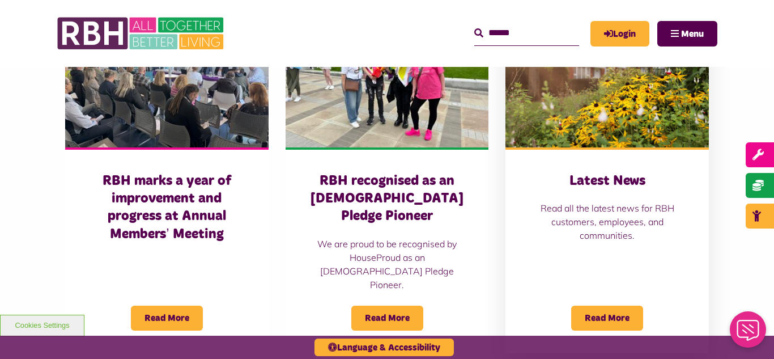  Describe the element at coordinates (692, 34) in the screenshot. I see `span: Menu` at that location.